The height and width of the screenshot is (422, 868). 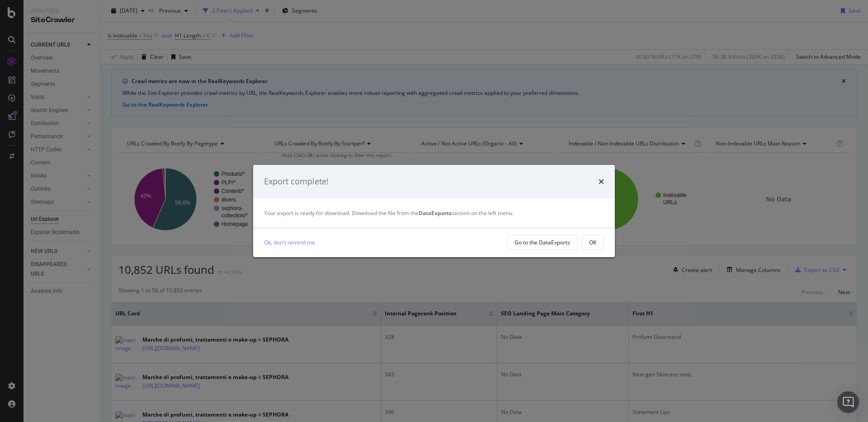 I want to click on button: OK, so click(x=593, y=243).